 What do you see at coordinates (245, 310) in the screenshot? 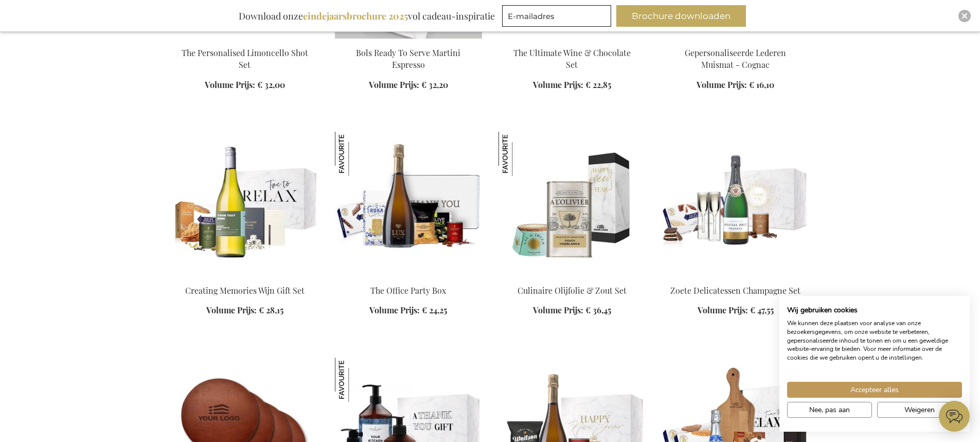
I see `a: Volume Prijs: € 28,15` at bounding box center [245, 310].